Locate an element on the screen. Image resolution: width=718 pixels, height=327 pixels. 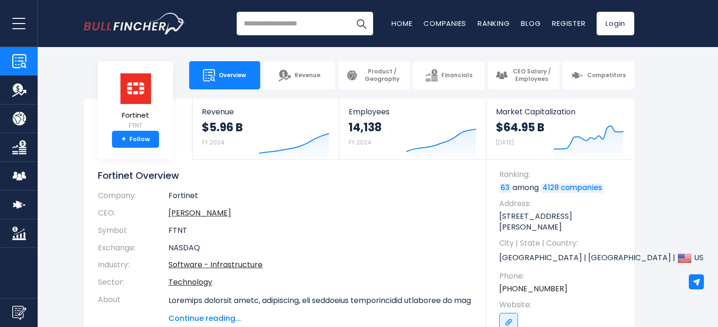
th: CEO: is located at coordinates (133, 213).